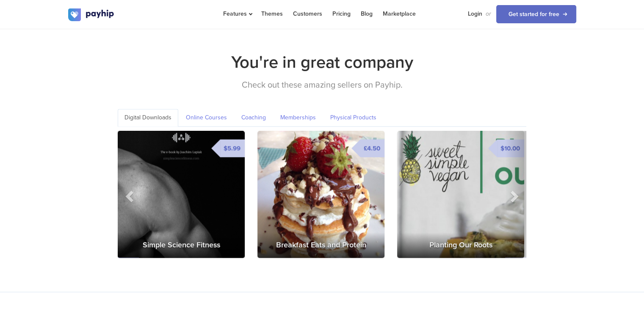 This screenshot has width=644, height=309. I want to click on a: Digital Downloads, so click(148, 118).